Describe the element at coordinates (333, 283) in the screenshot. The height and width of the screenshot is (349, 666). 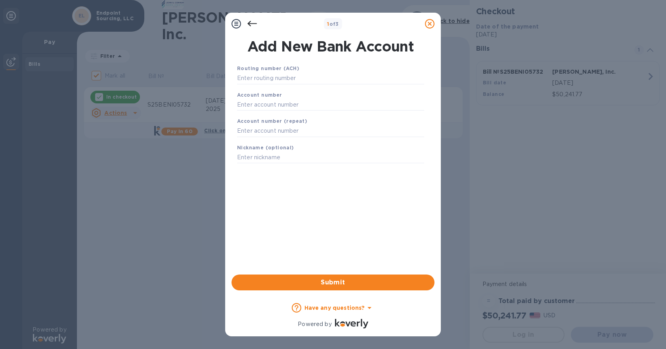
I see `button: Submit` at that location.